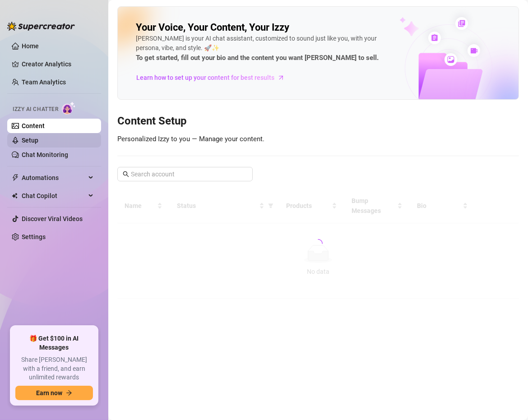  I want to click on span: 🎁 Get $100 in AI Messages, so click(55, 343).